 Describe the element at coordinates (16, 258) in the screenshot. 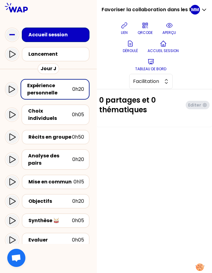

I see `div: Ouvrir le chat` at that location.